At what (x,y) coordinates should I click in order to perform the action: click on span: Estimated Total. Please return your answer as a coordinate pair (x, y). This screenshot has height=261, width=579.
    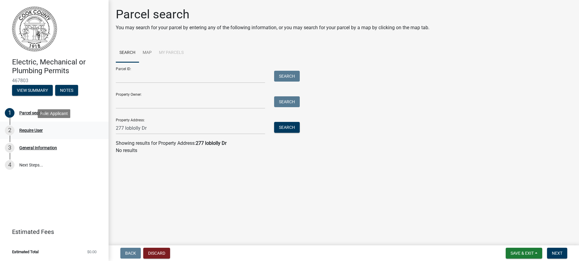
    Looking at the image, I should click on (25, 252).